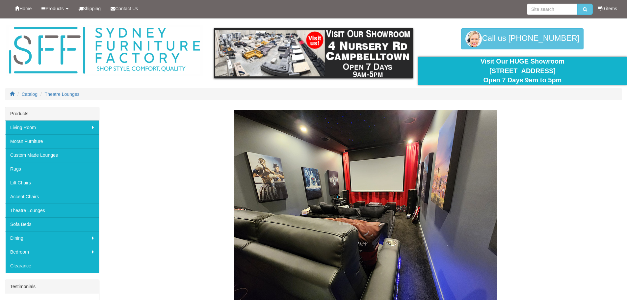 This screenshot has width=627, height=300. Describe the element at coordinates (104, 50) in the screenshot. I see `img: Sydney Furniture Factory` at that location.